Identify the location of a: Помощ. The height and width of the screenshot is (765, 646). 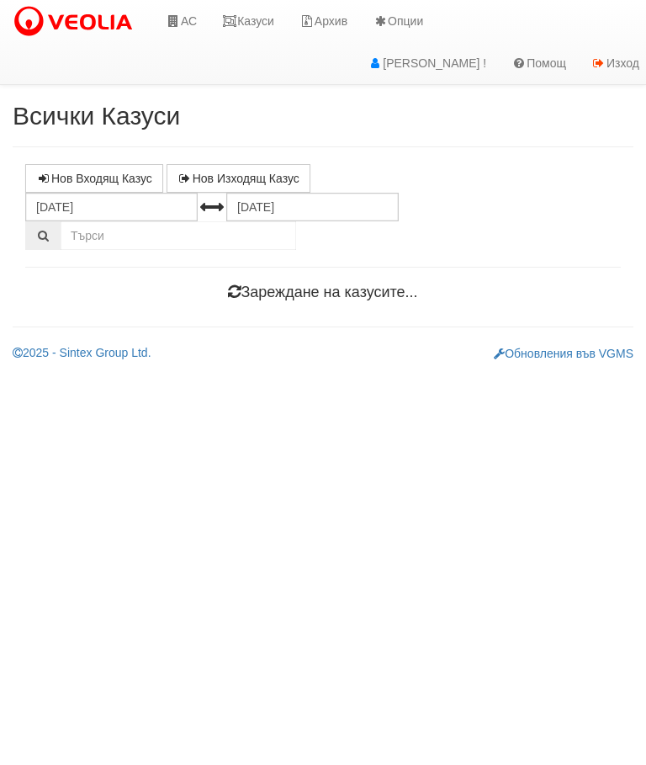
(538, 63).